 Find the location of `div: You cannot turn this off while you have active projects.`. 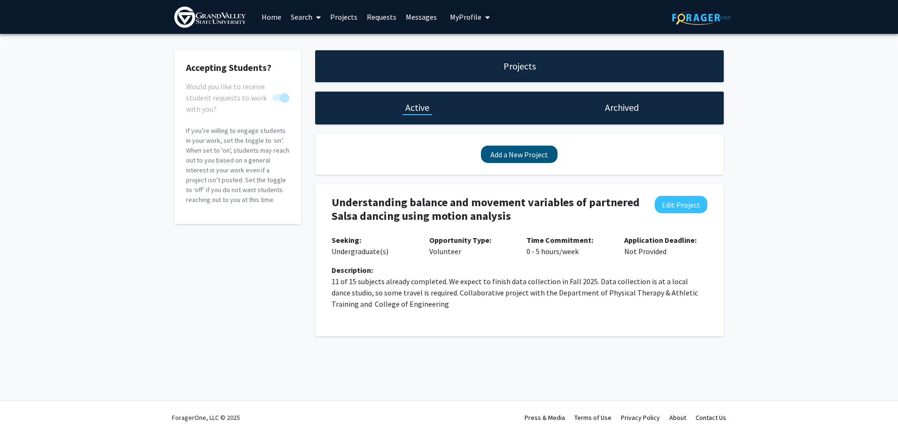

div: You cannot turn this off while you have active projects. is located at coordinates (238, 92).